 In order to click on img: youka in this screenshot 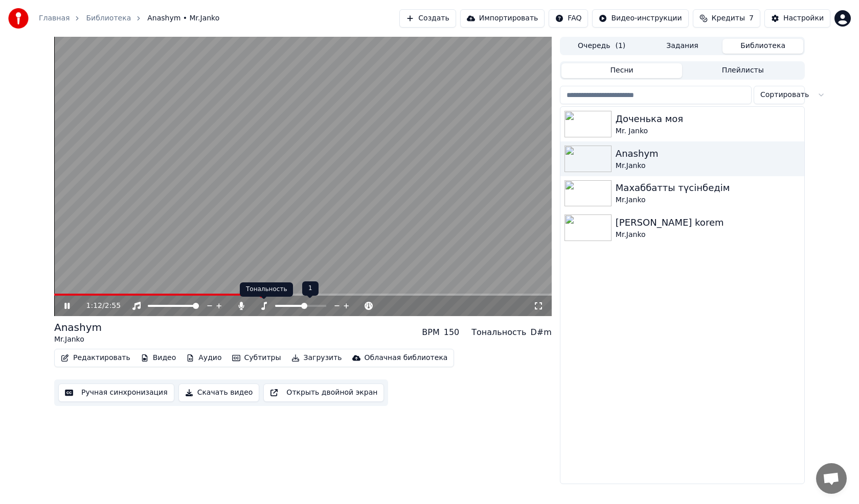, I will do `click(19, 19)`.